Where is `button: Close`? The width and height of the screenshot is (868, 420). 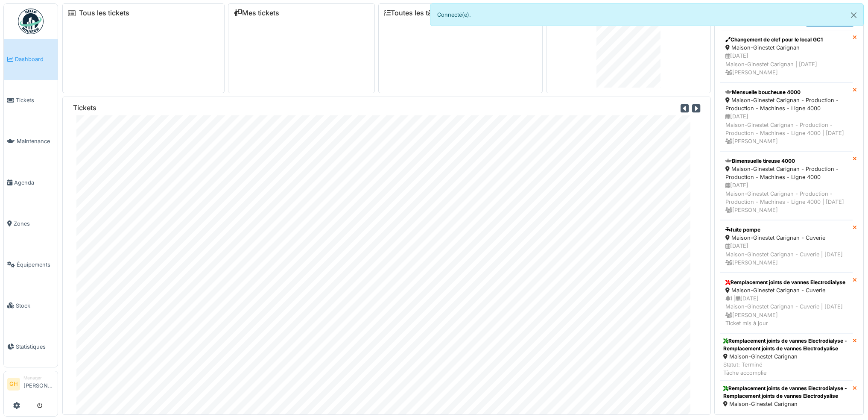
button: Close is located at coordinates (854, 15).